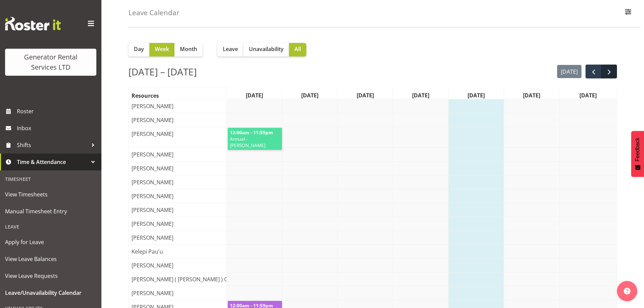 The image size is (644, 308). Describe the element at coordinates (51, 242) in the screenshot. I see `a: Apply for Leave` at that location.